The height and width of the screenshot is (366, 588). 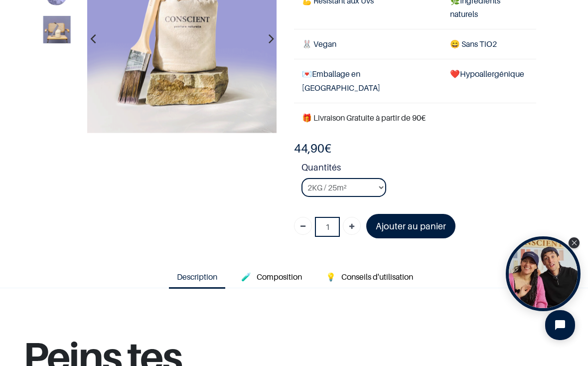 I want to click on span: 🐰 Vegan, so click(x=319, y=44).